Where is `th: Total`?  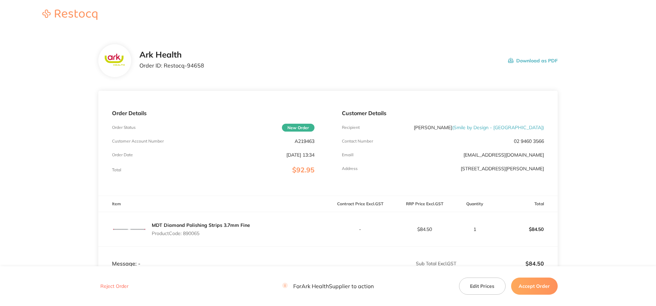
th: Total is located at coordinates (525, 204).